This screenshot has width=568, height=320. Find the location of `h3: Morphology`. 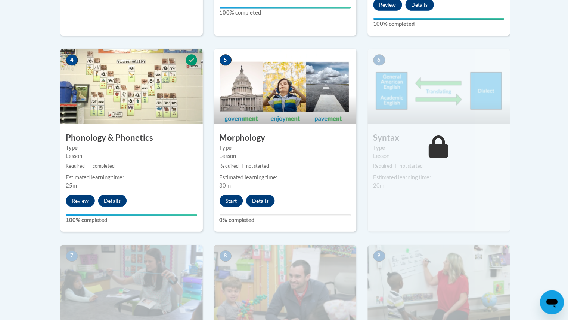

h3: Morphology is located at coordinates (284, 138).